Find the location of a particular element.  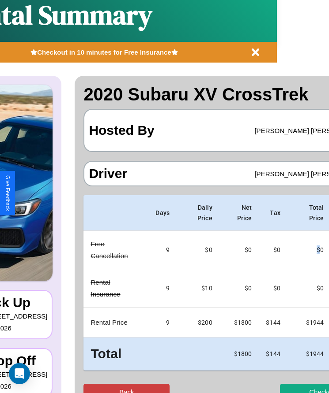

h3: Driver is located at coordinates (108, 174).